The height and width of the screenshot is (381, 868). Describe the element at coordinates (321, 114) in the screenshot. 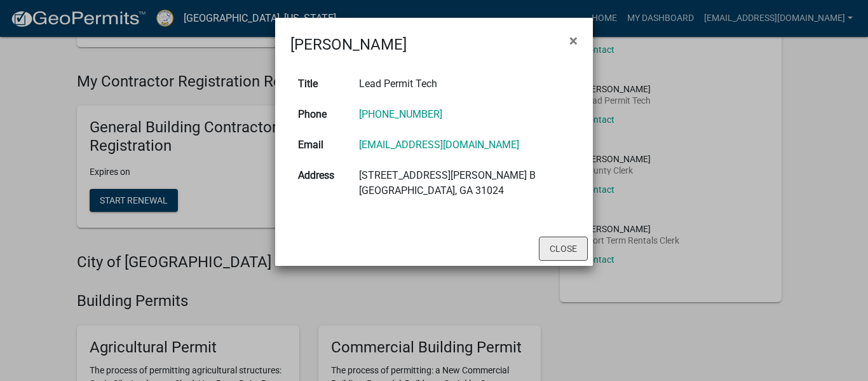

I see `th: Phone` at that location.